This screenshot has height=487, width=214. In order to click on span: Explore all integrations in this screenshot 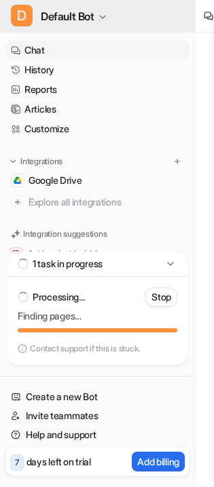, I will do `click(106, 202)`.